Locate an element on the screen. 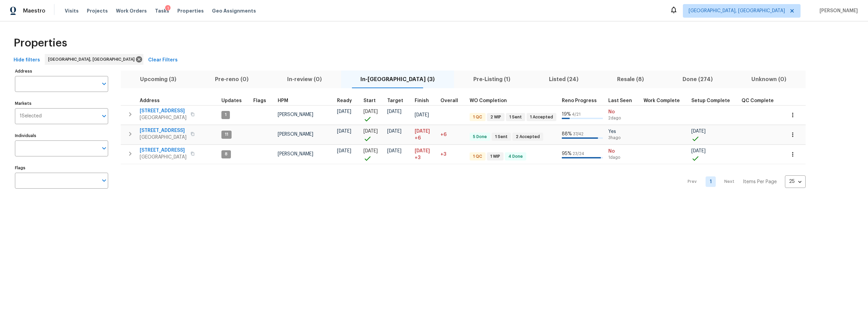 Image resolution: width=868 pixels, height=325 pixels. span: Finish is located at coordinates (422, 101).